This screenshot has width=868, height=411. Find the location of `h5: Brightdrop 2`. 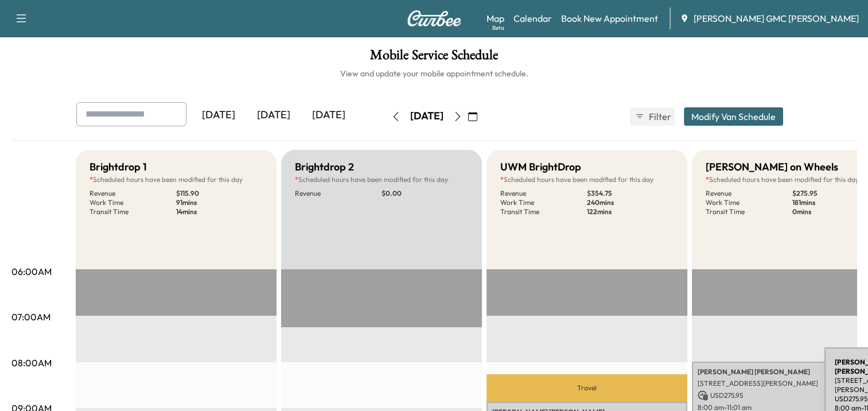

h5: Brightdrop 2 is located at coordinates (324, 168).